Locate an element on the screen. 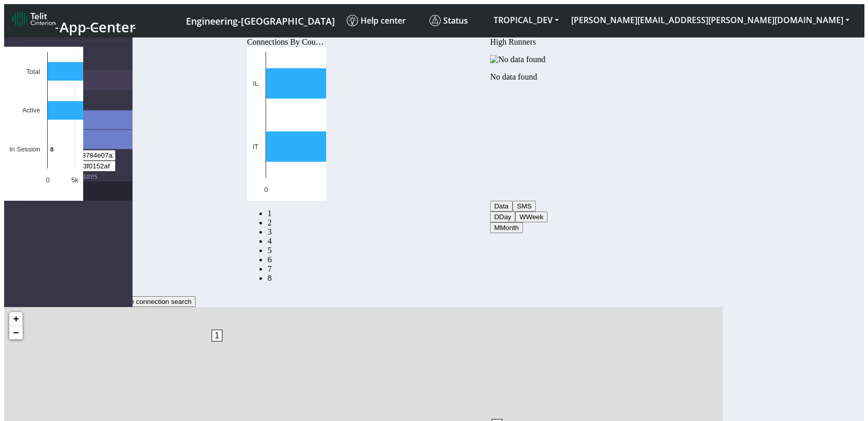 The image size is (868, 421). span: Week is located at coordinates (535, 216).